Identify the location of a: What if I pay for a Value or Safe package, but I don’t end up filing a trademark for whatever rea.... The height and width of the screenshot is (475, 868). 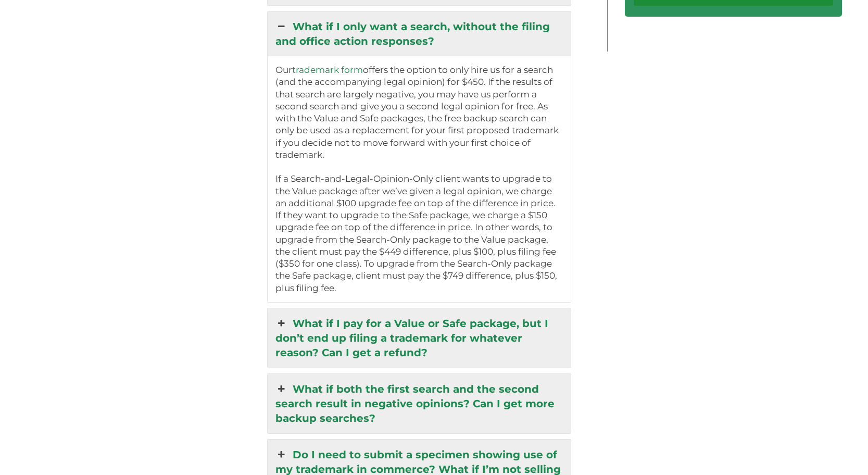
(419, 338).